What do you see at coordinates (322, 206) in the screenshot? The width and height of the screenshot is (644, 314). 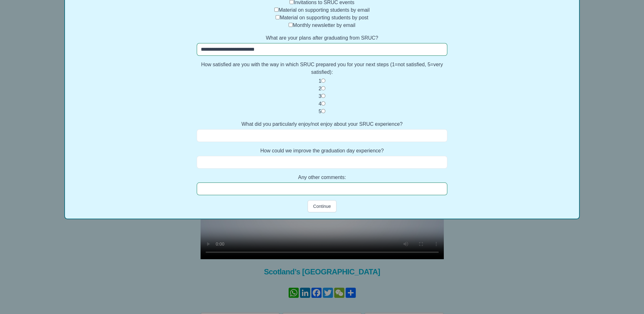 I see `button: Continue` at bounding box center [322, 206].